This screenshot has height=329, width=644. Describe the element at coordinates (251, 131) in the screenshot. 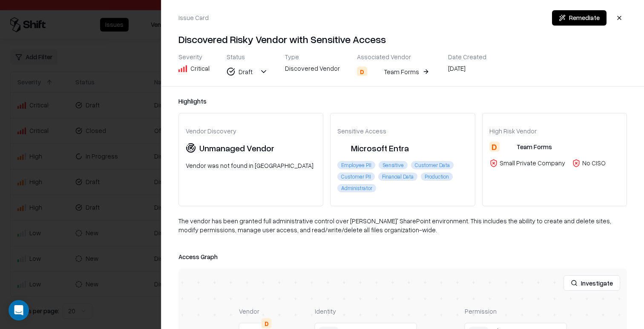

I see `div: Vendor Discovery` at that location.